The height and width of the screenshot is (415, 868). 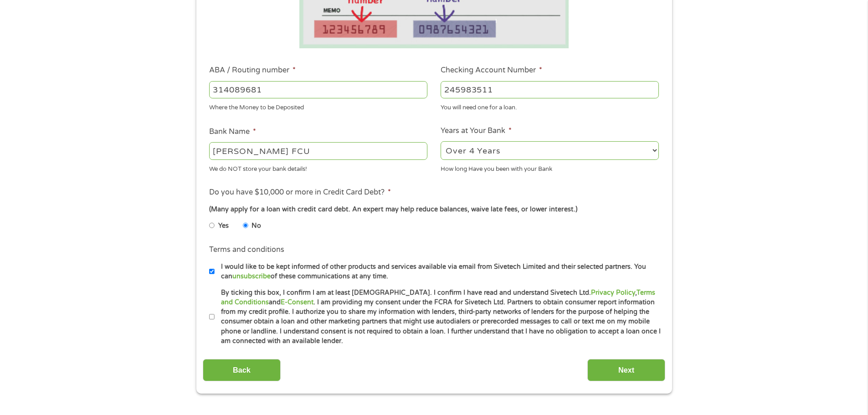 I want to click on label: Checking Account Number, so click(x=491, y=70).